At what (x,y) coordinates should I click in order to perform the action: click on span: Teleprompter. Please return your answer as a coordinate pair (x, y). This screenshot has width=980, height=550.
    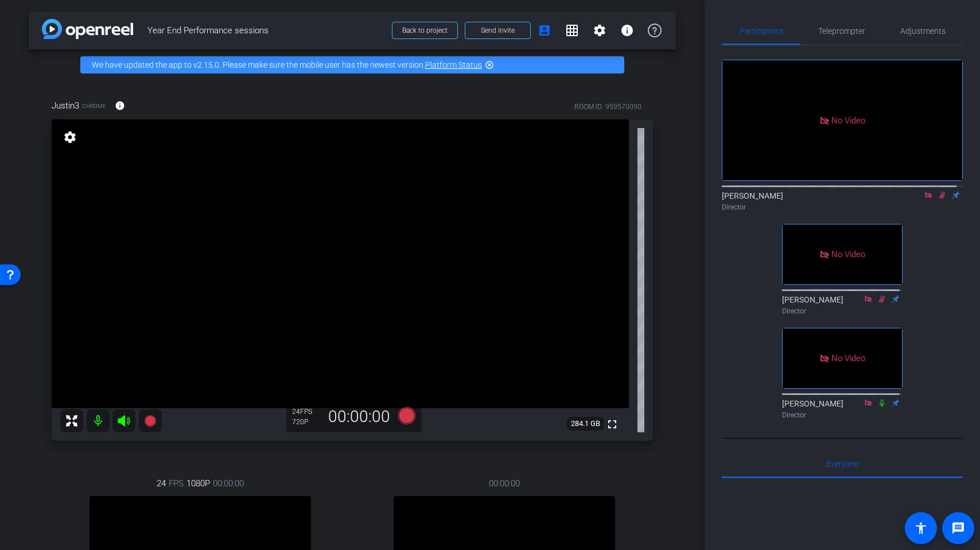
    Looking at the image, I should click on (842, 31).